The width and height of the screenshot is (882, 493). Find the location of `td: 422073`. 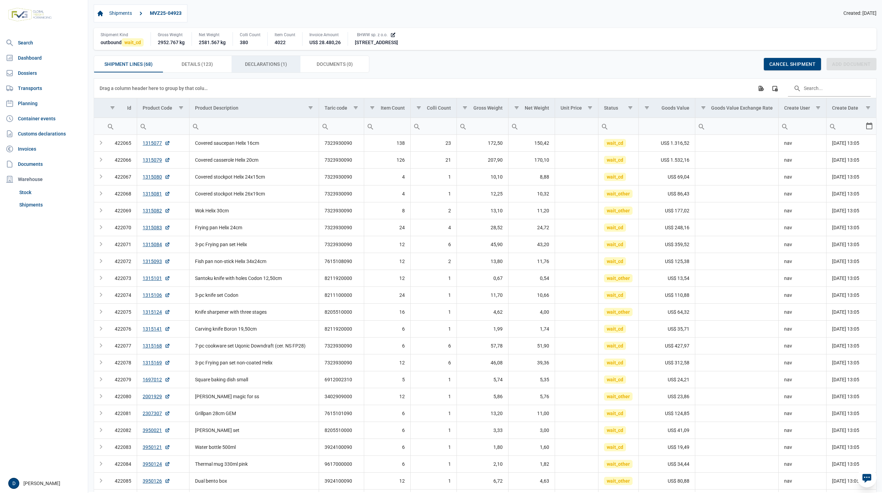

td: 422073 is located at coordinates (121, 278).